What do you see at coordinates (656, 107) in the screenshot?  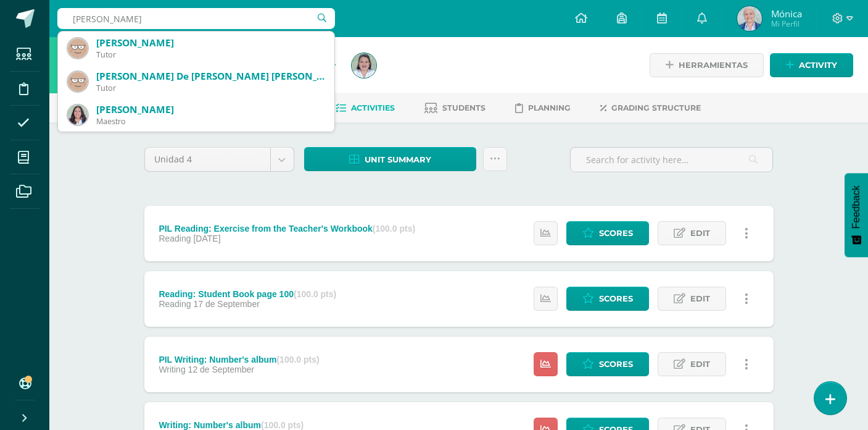 I see `span: Grading structure` at bounding box center [656, 107].